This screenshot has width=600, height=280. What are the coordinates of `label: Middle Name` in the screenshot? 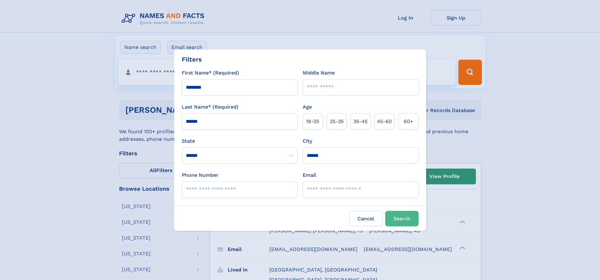 It's located at (319, 73).